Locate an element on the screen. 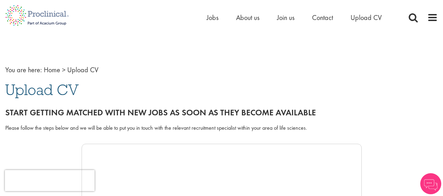 The width and height of the screenshot is (443, 196). span: Join us is located at coordinates (286, 18).